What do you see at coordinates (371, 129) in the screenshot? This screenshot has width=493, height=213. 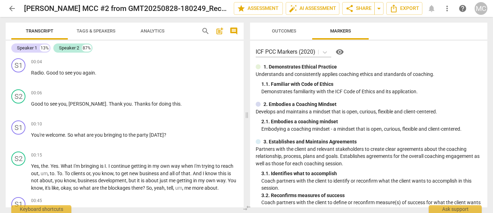 I see `p: Embodying a coaching mindset - a mindset that is open, curious, flexible and client-centered.` at bounding box center [371, 129].